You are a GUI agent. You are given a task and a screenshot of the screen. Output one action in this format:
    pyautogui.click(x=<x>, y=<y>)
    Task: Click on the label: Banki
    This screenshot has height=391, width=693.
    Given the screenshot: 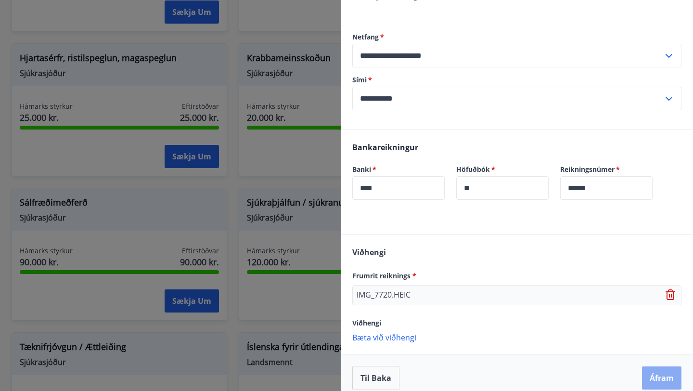 What is the action you would take?
    pyautogui.click(x=399, y=169)
    